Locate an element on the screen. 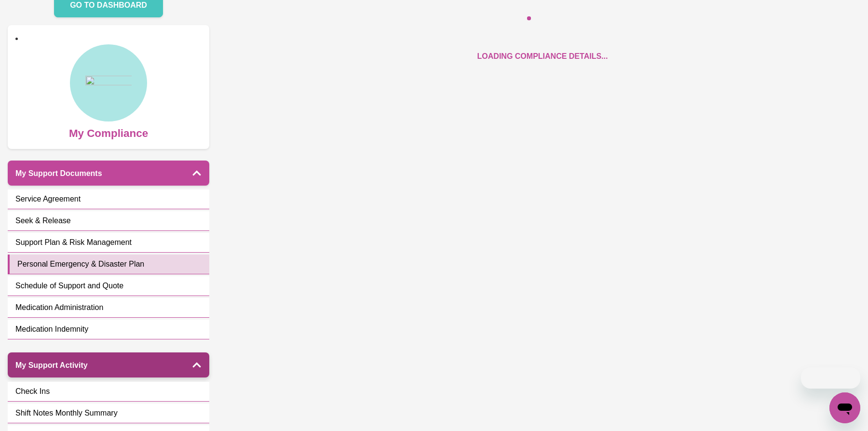 The height and width of the screenshot is (431, 868). span: Service Agreement is located at coordinates (48, 199).